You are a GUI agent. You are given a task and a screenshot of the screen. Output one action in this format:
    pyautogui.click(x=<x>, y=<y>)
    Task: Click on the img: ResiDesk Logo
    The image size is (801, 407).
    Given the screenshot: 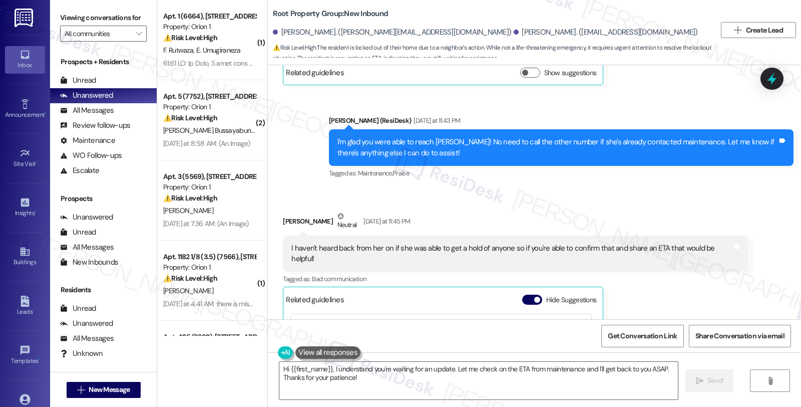 What is the action you would take?
    pyautogui.click(x=25, y=18)
    